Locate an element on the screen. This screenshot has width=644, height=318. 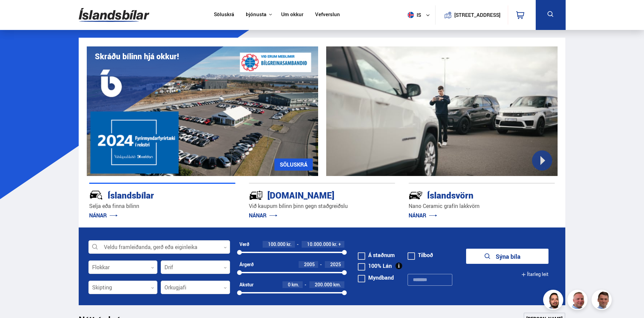
img: G0Ugv5HjCgRt.svg is located at coordinates (114, 15).